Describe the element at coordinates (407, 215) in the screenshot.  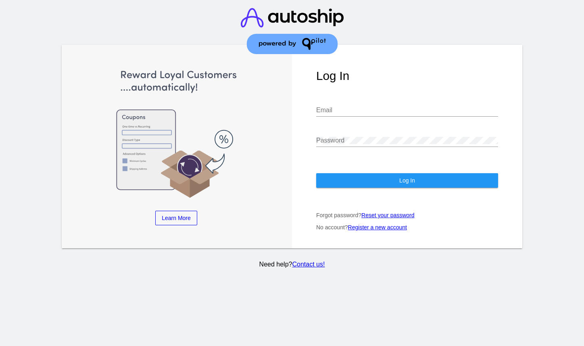
I see `p: Forgot password?` at that location.